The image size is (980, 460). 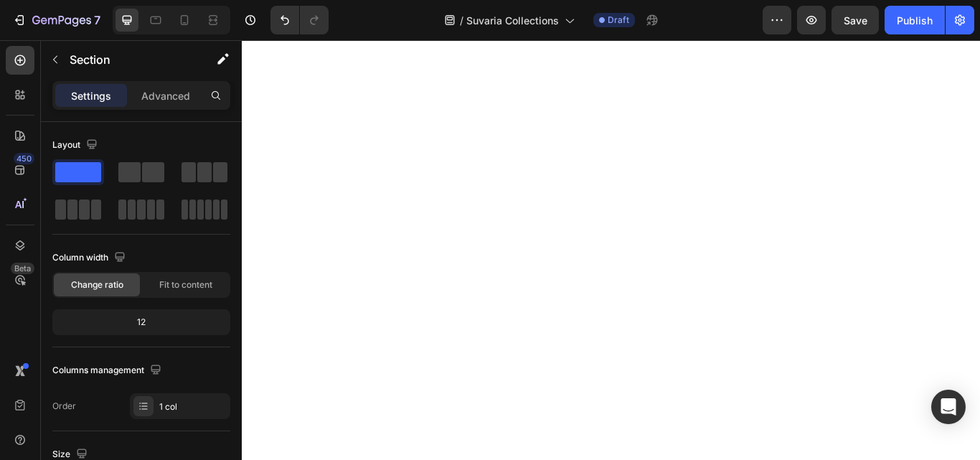 I want to click on p: Section, so click(x=128, y=59).